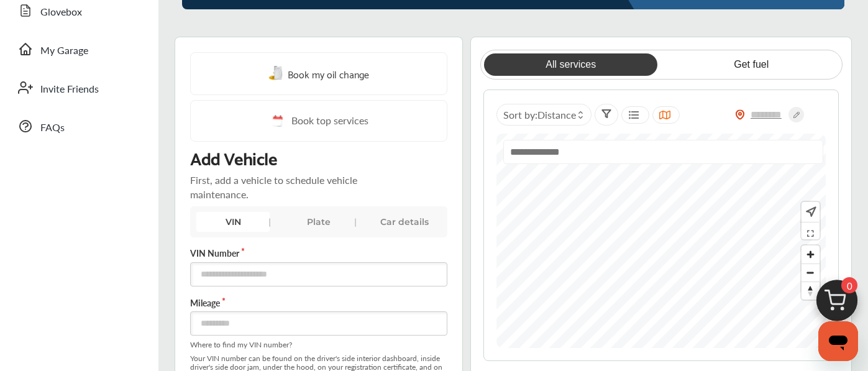 This screenshot has height=371, width=868. What do you see at coordinates (751, 65) in the screenshot?
I see `a: Get fuel` at bounding box center [751, 65].